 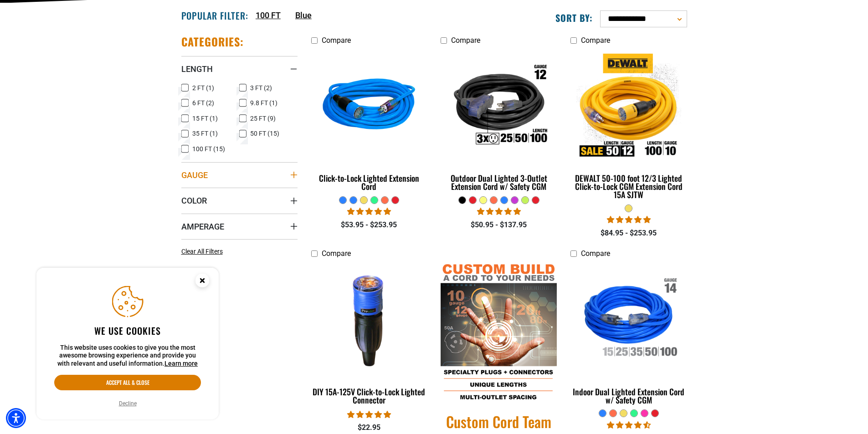 I want to click on p: This website uses cookies to give you the most awesome browsing experience and provide you with r..., so click(x=128, y=356).